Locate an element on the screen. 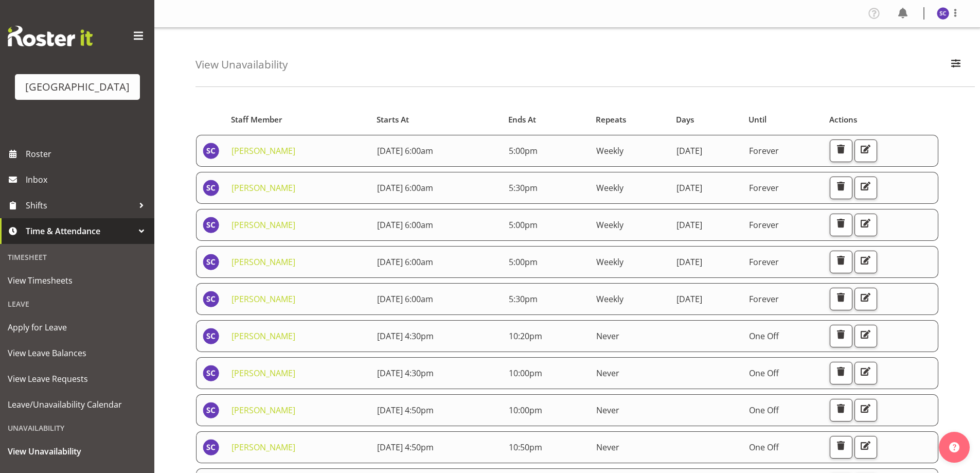 This screenshot has width=980, height=473. span: Time & Attendance is located at coordinates (79, 231).